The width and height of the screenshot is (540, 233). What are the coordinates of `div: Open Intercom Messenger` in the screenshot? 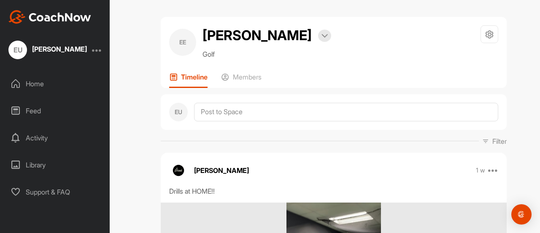 It's located at (522, 214).